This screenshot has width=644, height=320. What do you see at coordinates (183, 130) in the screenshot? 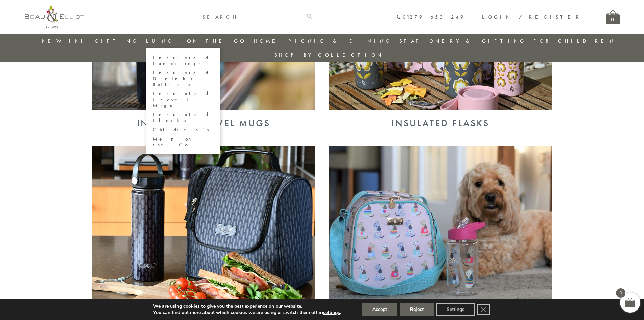
I see `a: Children's` at bounding box center [183, 130].